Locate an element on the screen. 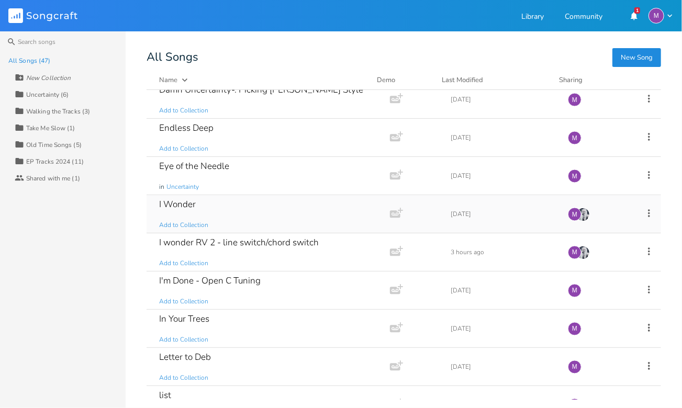  button: Name is located at coordinates (262, 80).